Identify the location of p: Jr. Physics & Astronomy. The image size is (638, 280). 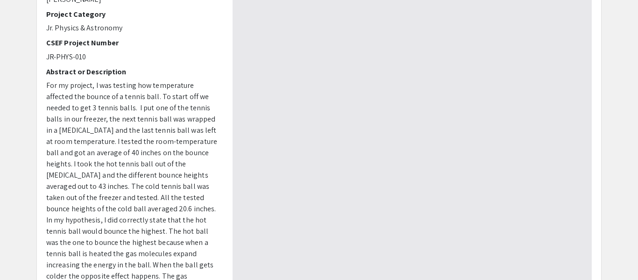
(132, 28).